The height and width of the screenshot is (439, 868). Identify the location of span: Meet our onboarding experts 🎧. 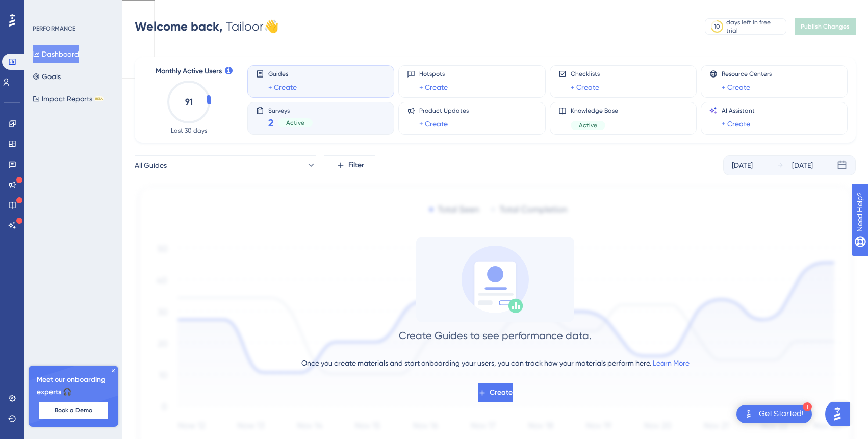
(73, 386).